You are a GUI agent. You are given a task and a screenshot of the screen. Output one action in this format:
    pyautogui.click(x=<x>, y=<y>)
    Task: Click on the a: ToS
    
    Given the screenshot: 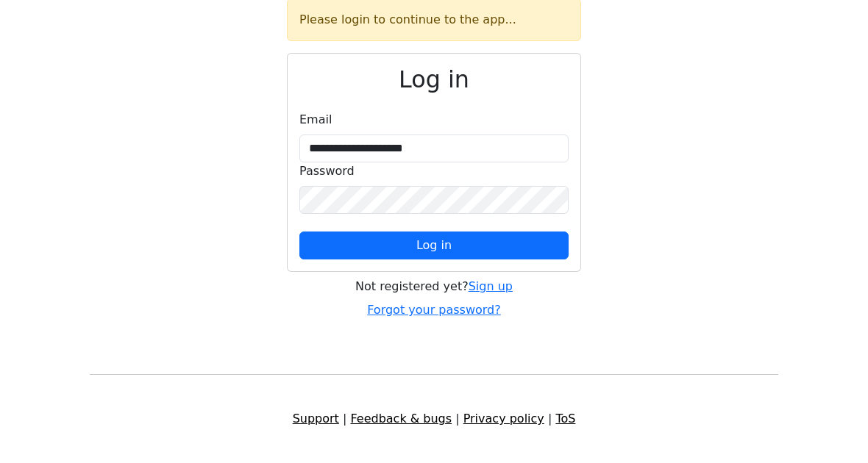 What is the action you would take?
    pyautogui.click(x=565, y=418)
    